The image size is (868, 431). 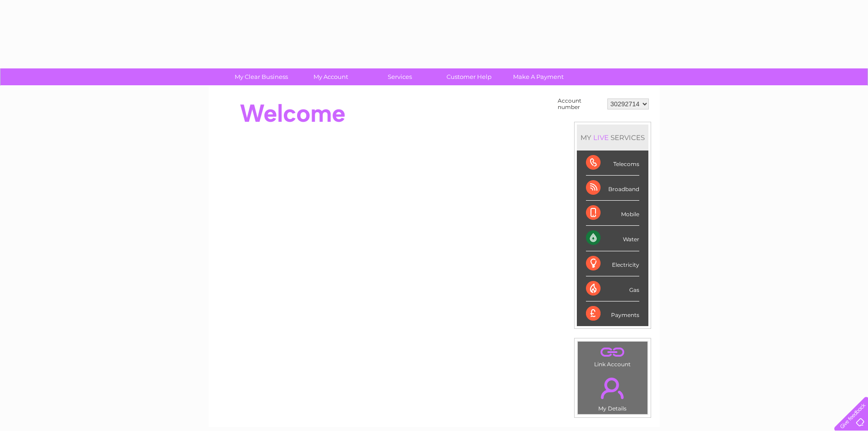 What do you see at coordinates (469, 77) in the screenshot?
I see `a: Customer Help` at bounding box center [469, 77].